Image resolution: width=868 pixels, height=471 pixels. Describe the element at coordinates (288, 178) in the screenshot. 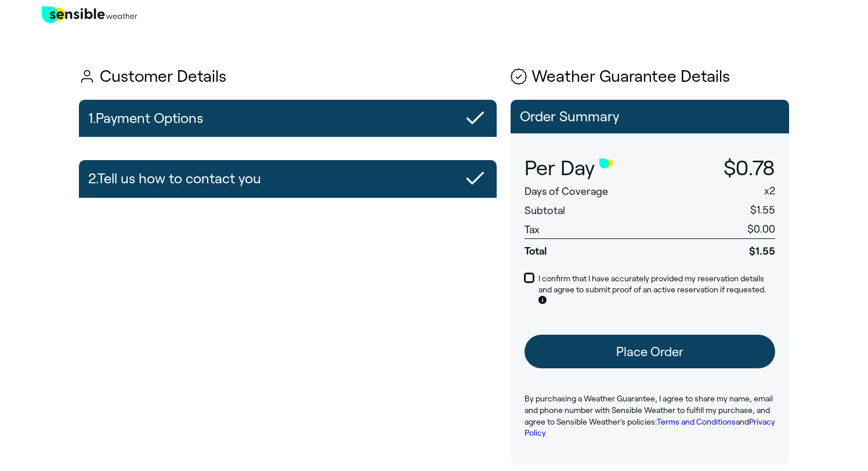

I see `button: 2.Tell us how to contact you` at that location.